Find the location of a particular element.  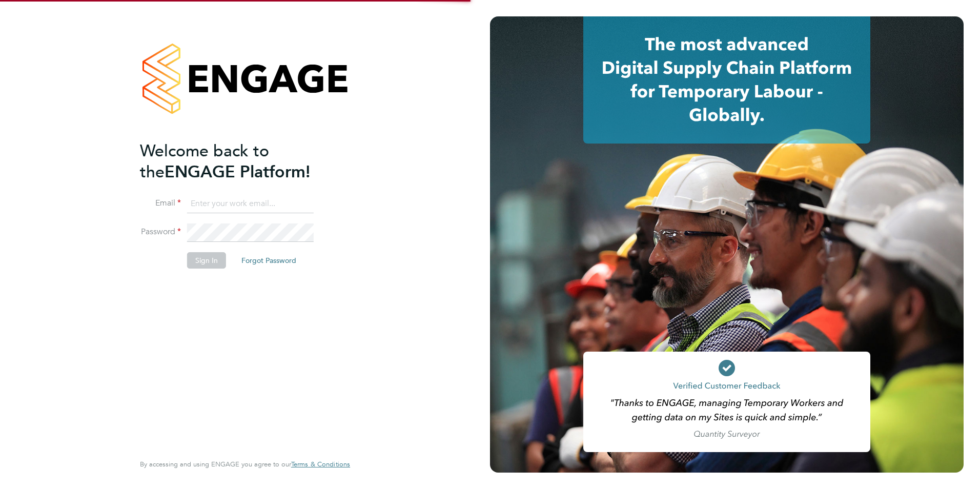

a: Terms & Conditions is located at coordinates (320, 464).